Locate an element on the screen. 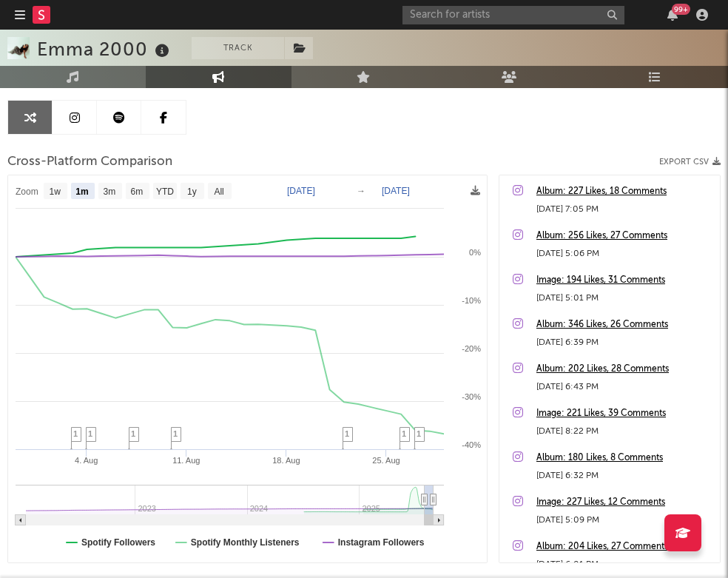 The image size is (728, 578). text: 1w is located at coordinates (56, 192).